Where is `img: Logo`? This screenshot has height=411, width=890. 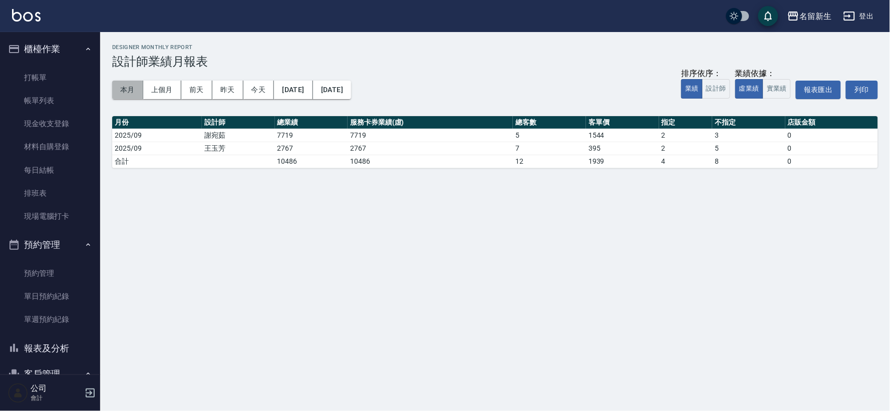 img: Logo is located at coordinates (26, 15).